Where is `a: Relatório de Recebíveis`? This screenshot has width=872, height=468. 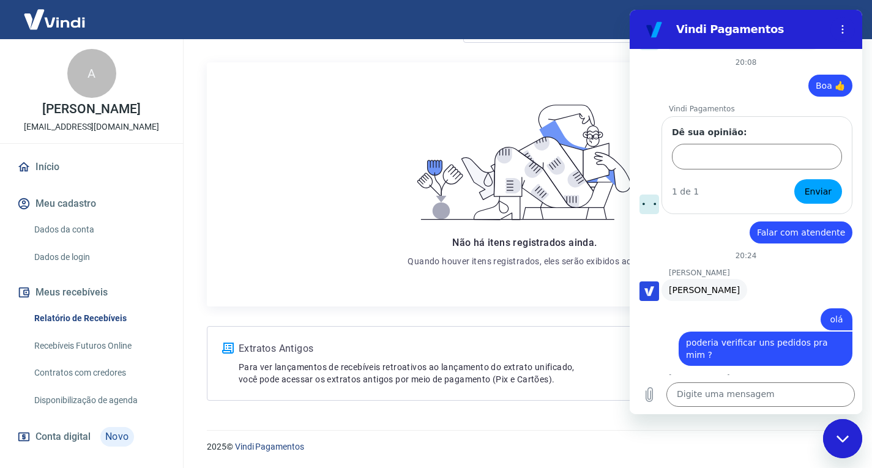
a: Relatório de Recebíveis is located at coordinates (99, 318).